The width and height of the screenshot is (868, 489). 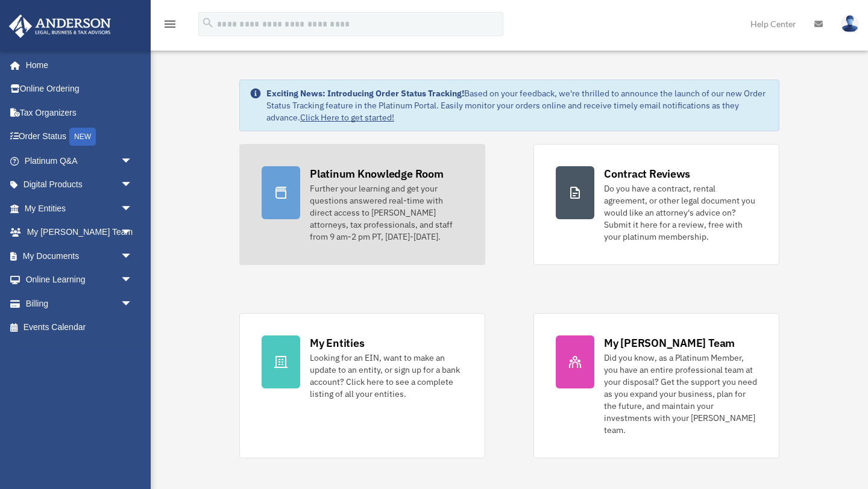 I want to click on a: Online Learningarrow_drop_down, so click(x=80, y=280).